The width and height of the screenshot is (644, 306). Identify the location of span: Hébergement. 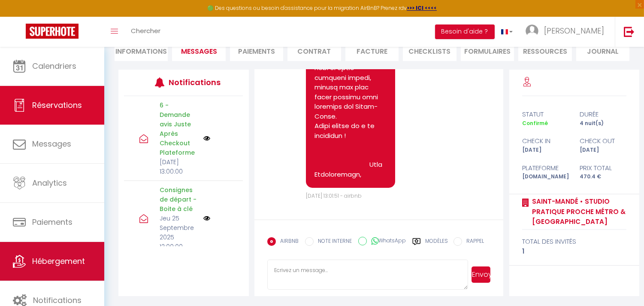
(58, 261).